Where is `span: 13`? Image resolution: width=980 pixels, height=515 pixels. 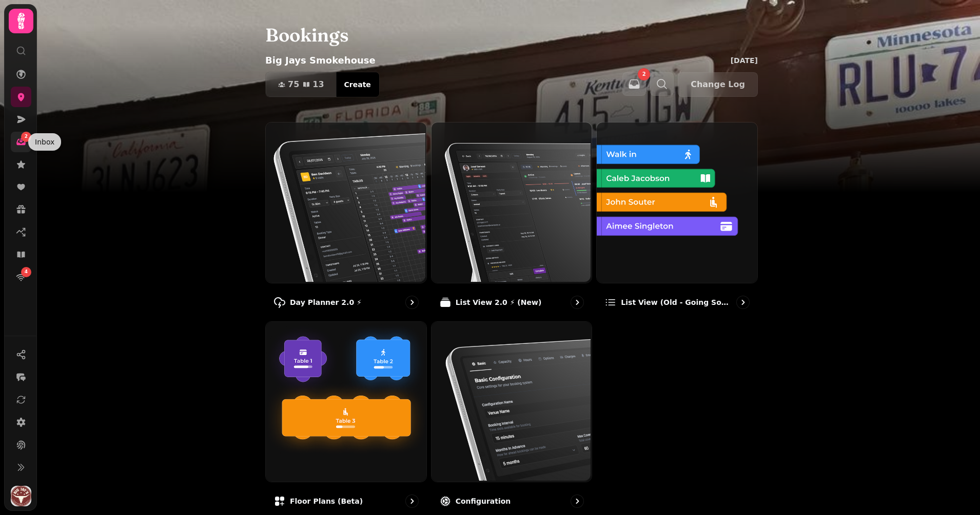
span: 13 is located at coordinates (318, 85).